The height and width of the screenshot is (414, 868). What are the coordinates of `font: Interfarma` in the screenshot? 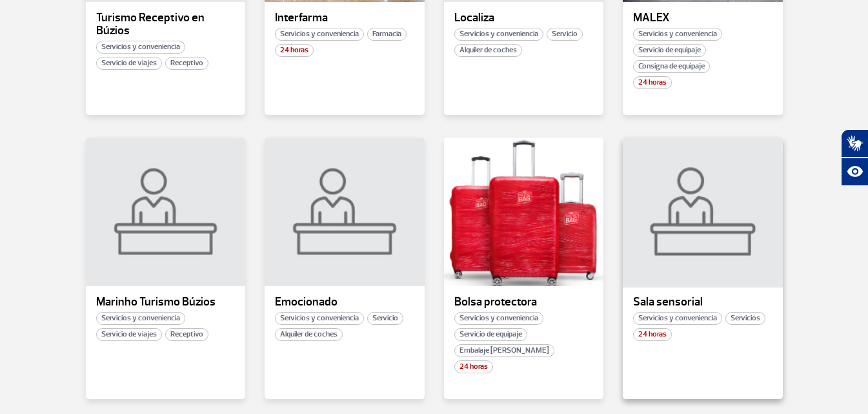 It's located at (302, 18).